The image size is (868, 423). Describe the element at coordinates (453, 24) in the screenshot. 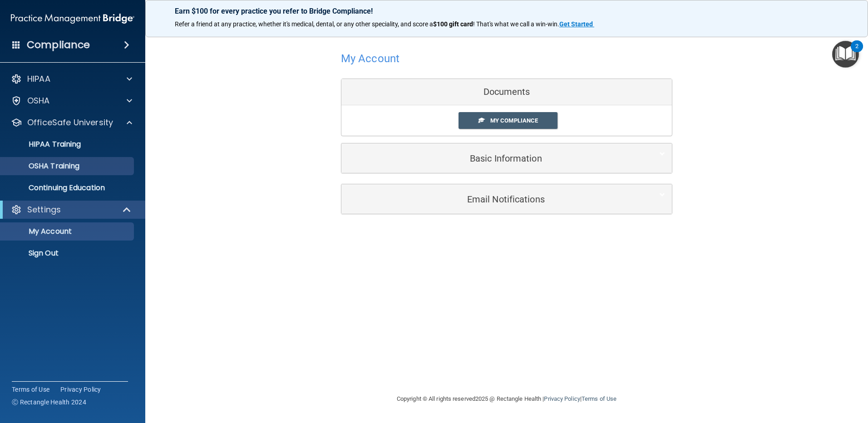

I see `strong: $100 gift card` at that location.